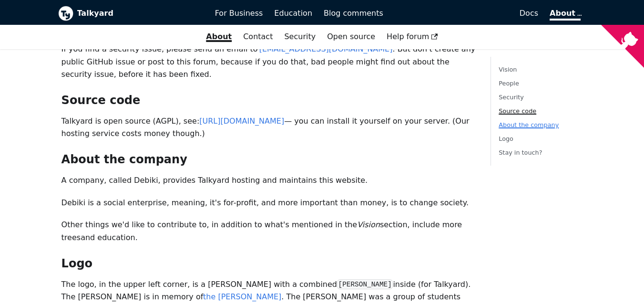  What do you see at coordinates (350, 37) in the screenshot?
I see `a: Open source` at bounding box center [350, 37].